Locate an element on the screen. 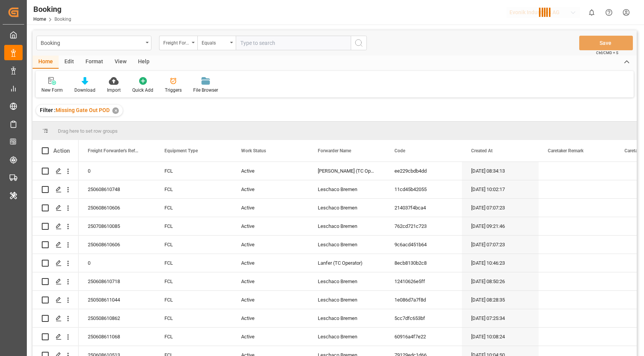  div: View is located at coordinates (120, 62).